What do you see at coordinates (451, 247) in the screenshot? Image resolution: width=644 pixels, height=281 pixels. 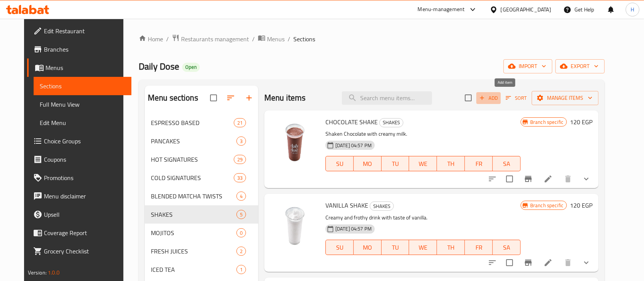 I see `button: TH` at bounding box center [451, 247].